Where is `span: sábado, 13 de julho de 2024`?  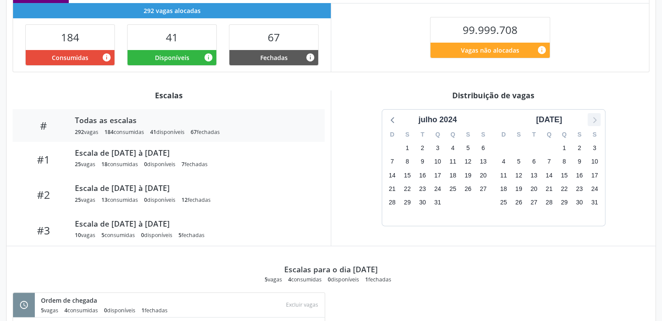
span: sábado, 13 de julho de 2024 is located at coordinates (483, 162).